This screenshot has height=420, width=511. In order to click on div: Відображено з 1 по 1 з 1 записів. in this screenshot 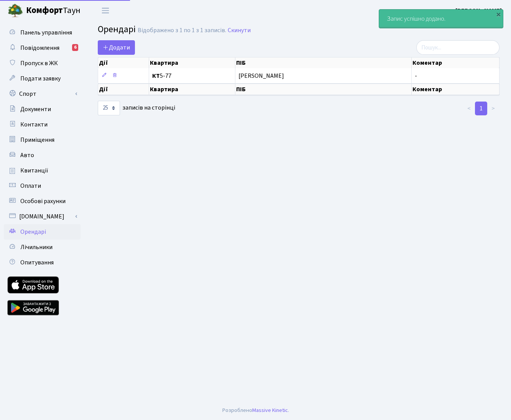, I will do `click(182, 30)`.